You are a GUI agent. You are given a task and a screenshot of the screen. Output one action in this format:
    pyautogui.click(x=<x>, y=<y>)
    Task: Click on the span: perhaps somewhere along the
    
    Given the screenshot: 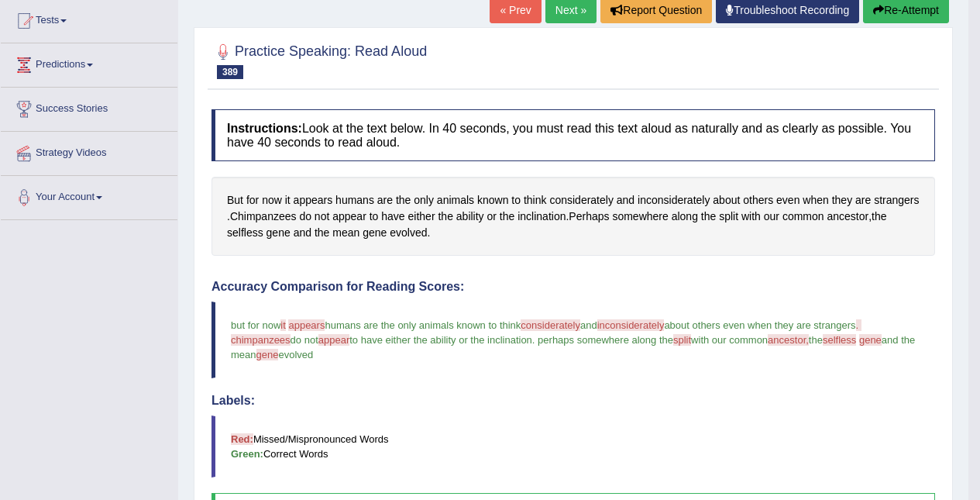 What is the action you would take?
    pyautogui.click(x=605, y=339)
    